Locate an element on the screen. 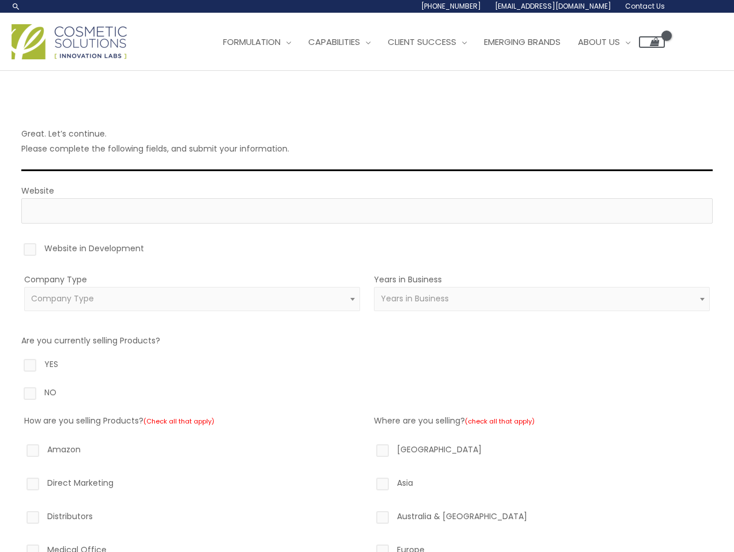 This screenshot has height=552, width=734. a: Emerging Brands is located at coordinates (522, 42).